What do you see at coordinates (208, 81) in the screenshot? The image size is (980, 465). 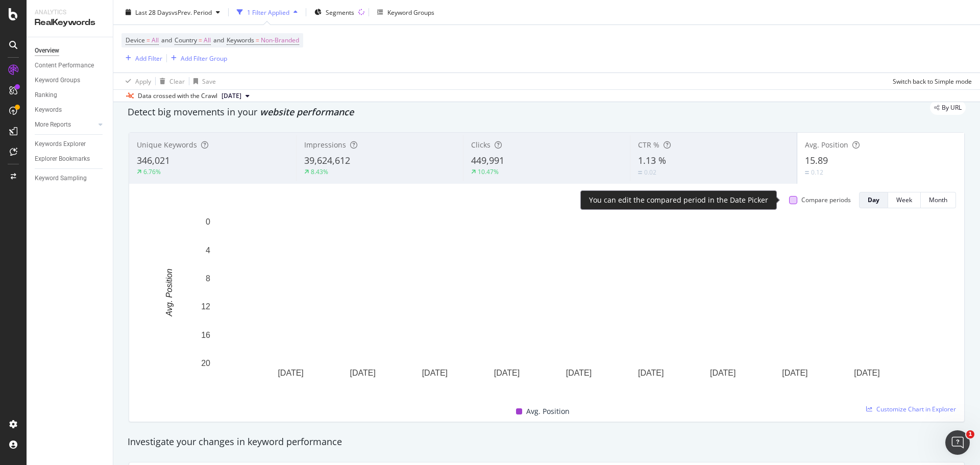 I see `div: Save` at bounding box center [208, 81].